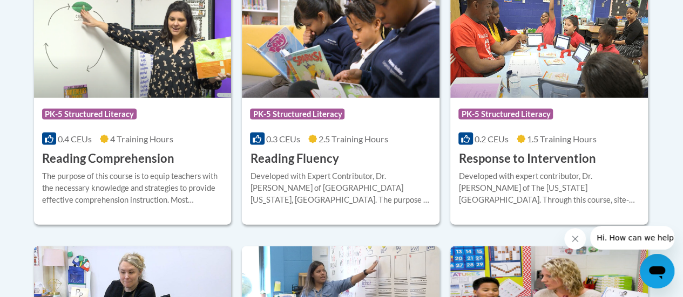 This screenshot has height=297, width=683. What do you see at coordinates (527, 159) in the screenshot?
I see `h3: Response to Intervention` at bounding box center [527, 159].